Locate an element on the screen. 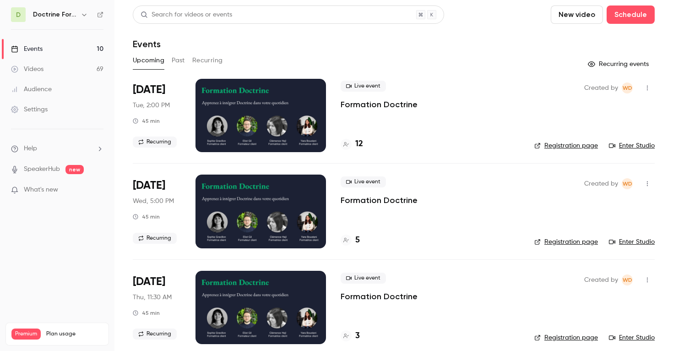  span: D is located at coordinates (18, 15).